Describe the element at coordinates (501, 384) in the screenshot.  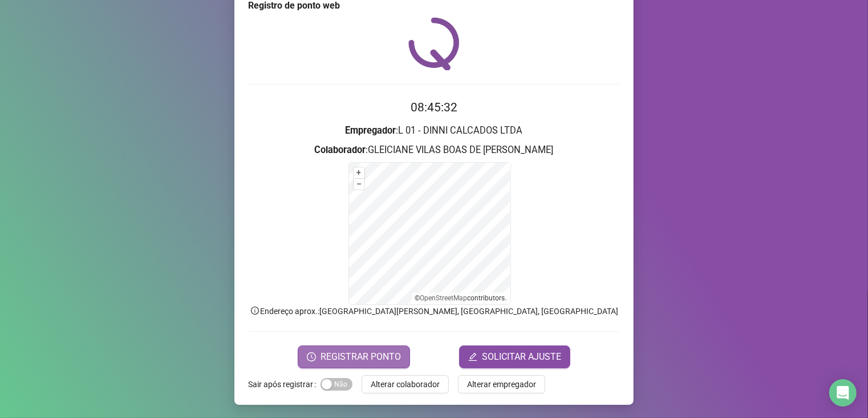
I see `span: Alterar empregador` at that location.